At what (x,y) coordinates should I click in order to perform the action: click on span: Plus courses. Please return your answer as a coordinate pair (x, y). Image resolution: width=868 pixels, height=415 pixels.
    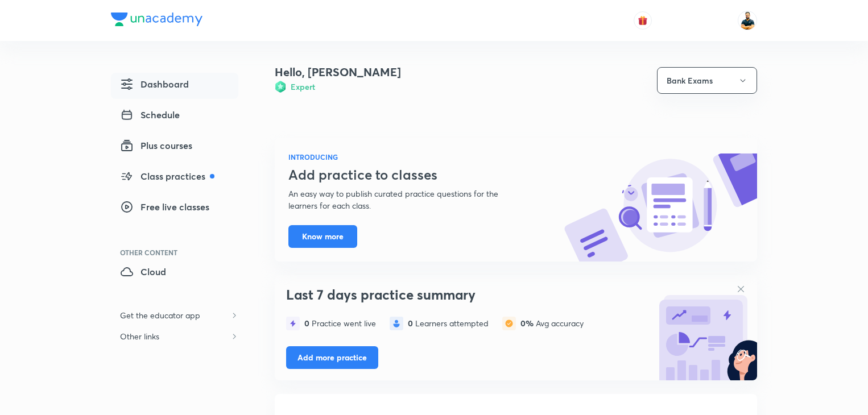
    Looking at the image, I should click on (156, 145).